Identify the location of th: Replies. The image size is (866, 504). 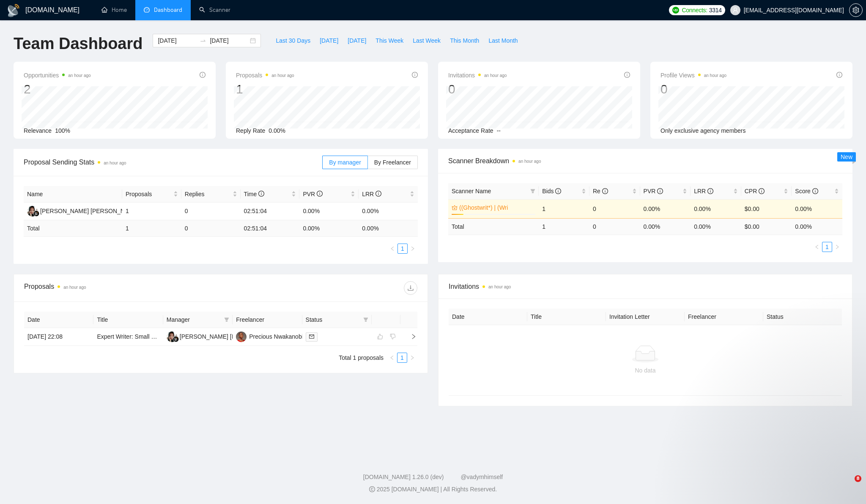
(211, 194).